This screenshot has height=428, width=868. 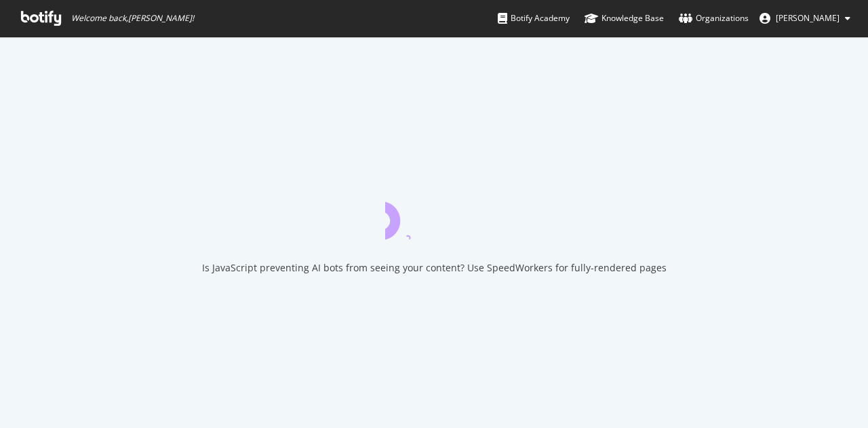 I want to click on div: Is JavaScript preventing AI bots from seeing your content? Use SpeedWorkers for fully-rendered pages, so click(x=434, y=268).